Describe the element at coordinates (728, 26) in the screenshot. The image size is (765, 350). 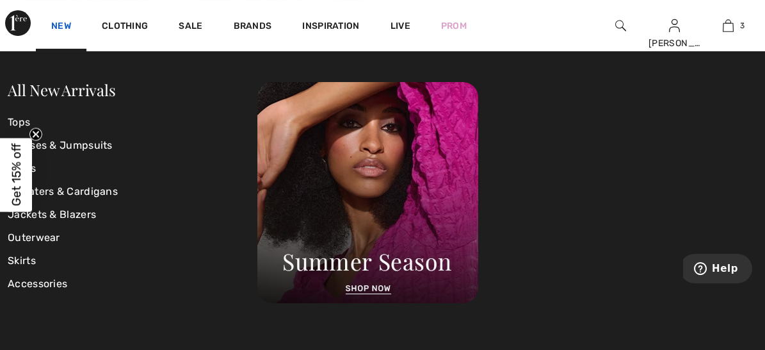
I see `a: 3` at that location.